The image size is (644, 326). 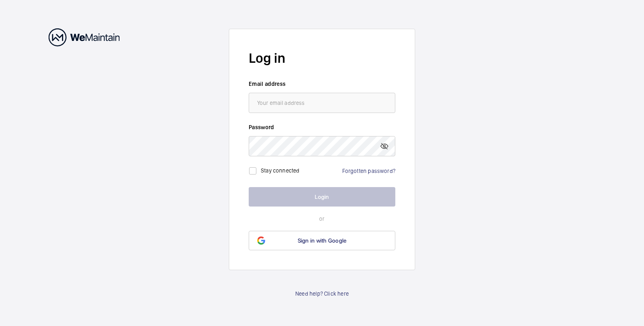 What do you see at coordinates (322, 127) in the screenshot?
I see `label: Password` at bounding box center [322, 127].